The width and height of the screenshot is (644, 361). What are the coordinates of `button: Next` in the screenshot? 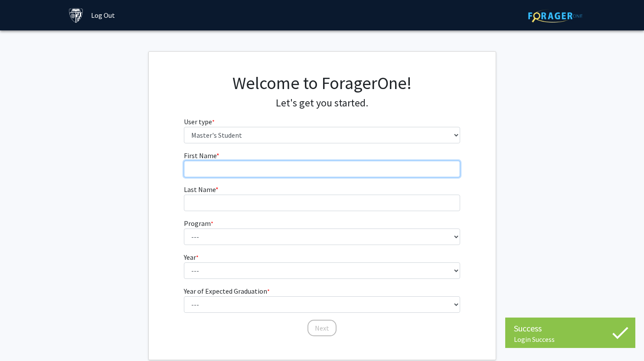 It's located at (322, 328).